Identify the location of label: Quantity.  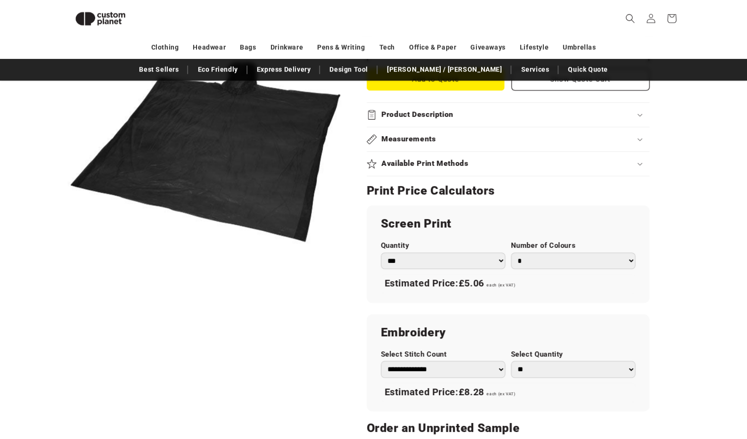
(443, 246).